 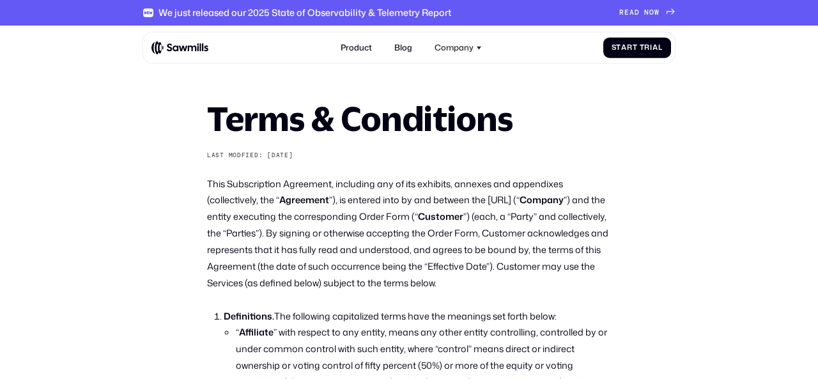 What do you see at coordinates (637, 47) in the screenshot?
I see `a: StartTrial` at bounding box center [637, 47].